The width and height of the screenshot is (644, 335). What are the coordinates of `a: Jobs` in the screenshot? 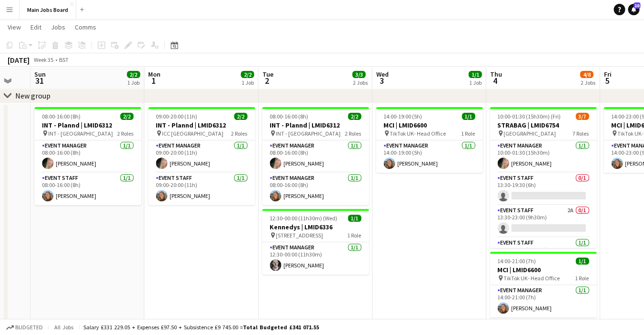 It's located at (59, 27).